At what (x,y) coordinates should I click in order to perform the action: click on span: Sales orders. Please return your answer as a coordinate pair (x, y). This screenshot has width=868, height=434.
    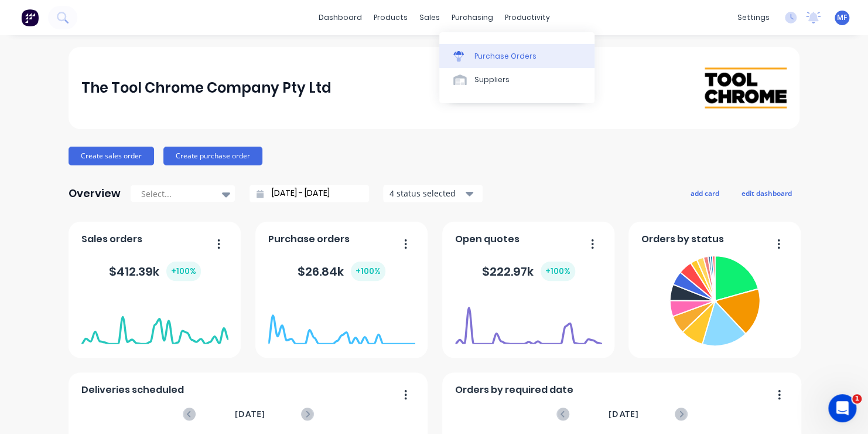
    Looking at the image, I should click on (112, 239).